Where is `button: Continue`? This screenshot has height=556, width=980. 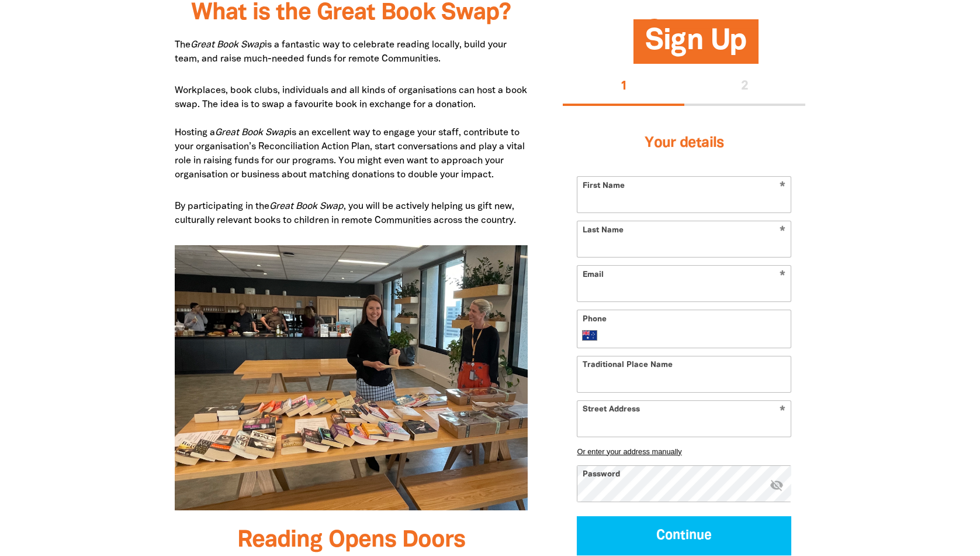
button: Continue is located at coordinates (684, 535).